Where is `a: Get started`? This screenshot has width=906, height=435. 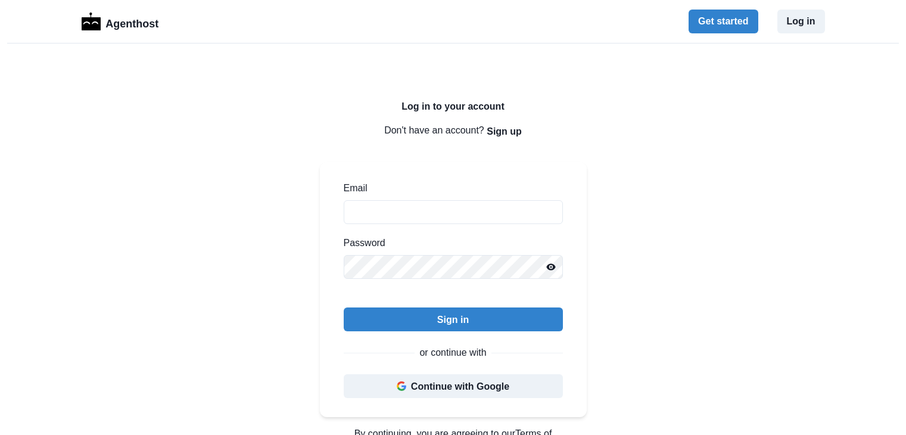
a: Get started is located at coordinates (724, 21).